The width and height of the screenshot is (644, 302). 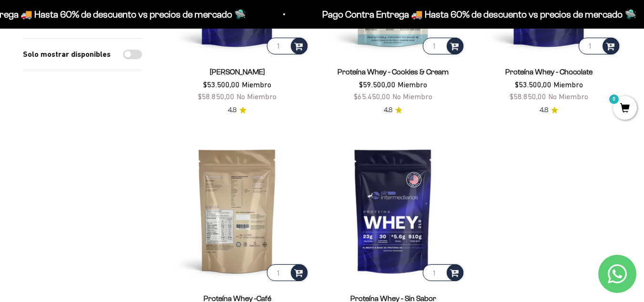 What do you see at coordinates (549, 72) in the screenshot?
I see `a: Proteína Whey - Chocolate` at bounding box center [549, 72].